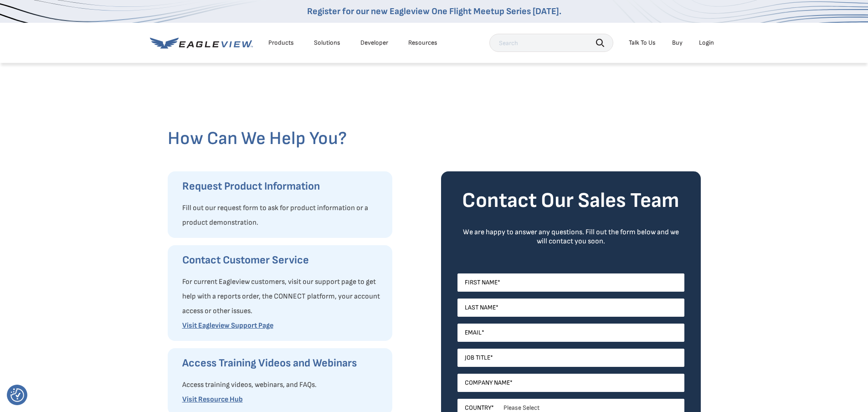 This screenshot has height=412, width=868. What do you see at coordinates (282, 216) in the screenshot?
I see `p: Fill out our request form to ask for product information or a product demonstration.` at bounding box center [282, 216].